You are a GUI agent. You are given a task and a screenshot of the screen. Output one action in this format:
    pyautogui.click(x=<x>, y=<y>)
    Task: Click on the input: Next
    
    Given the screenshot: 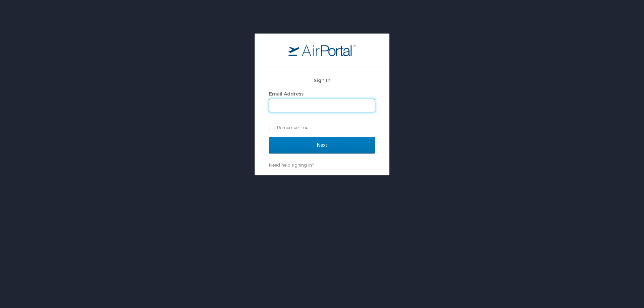 What is the action you would take?
    pyautogui.click(x=322, y=145)
    